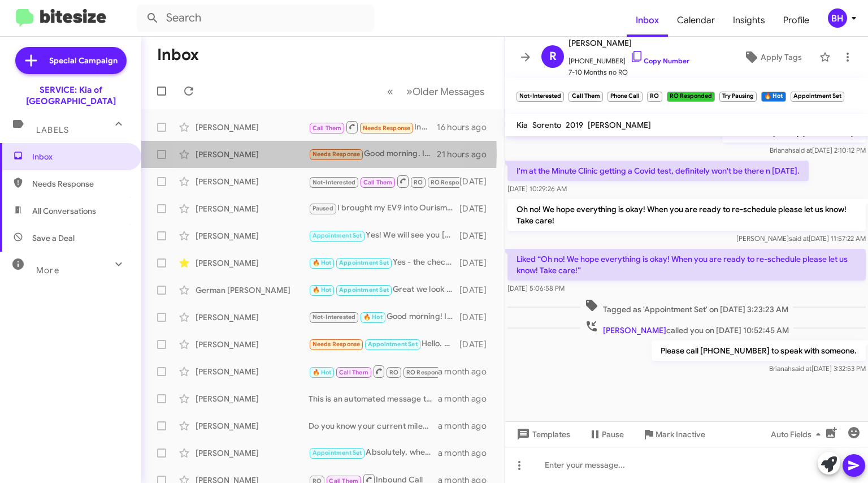 The image size is (868, 483). Describe the element at coordinates (687, 265) in the screenshot. I see `p: Liked “Oh no! We hope everything is okay! When you are ready to re-schedule please let us know! T...` at that location.